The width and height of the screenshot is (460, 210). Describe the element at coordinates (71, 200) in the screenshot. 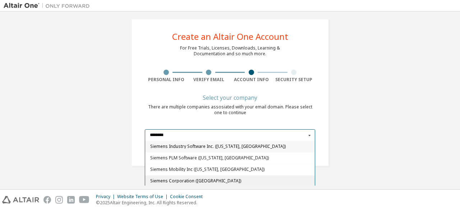

I see `img: linkedin.svg` at that location.